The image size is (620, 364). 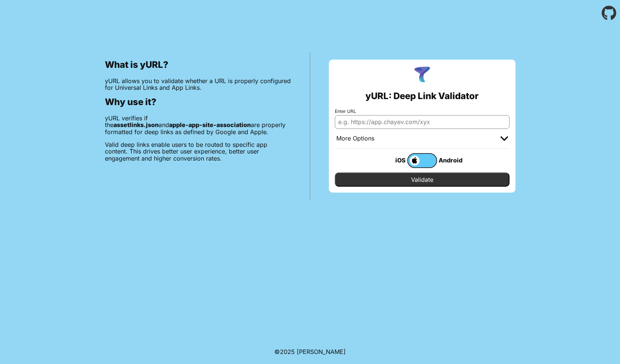 I want to click on p: Valid deep links enable users to be routed to specific app content. This drives better user exper..., so click(x=198, y=151).